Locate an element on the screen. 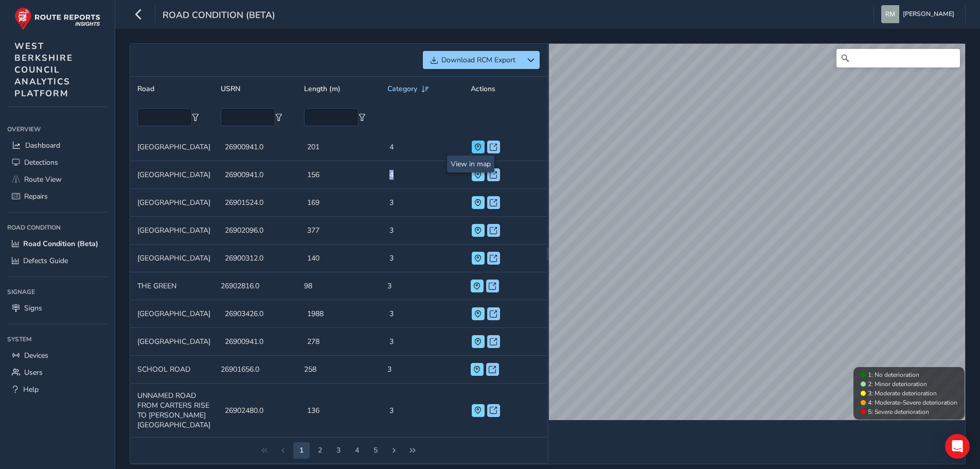  td: 377 is located at coordinates (341, 231).